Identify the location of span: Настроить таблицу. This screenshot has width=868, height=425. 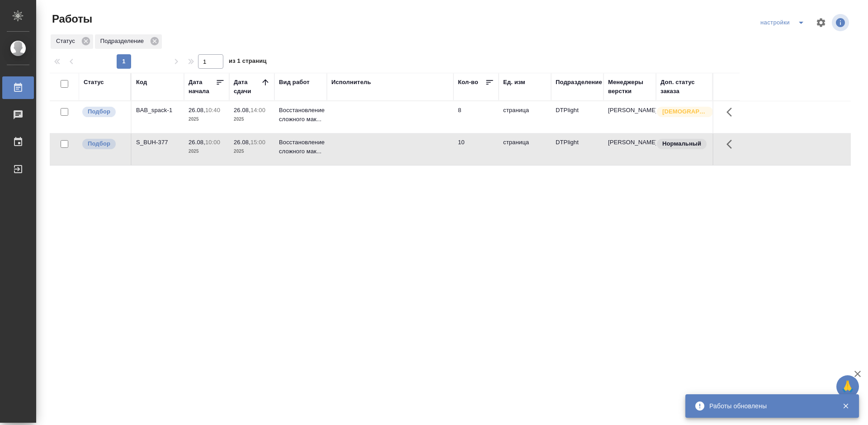
(821, 22).